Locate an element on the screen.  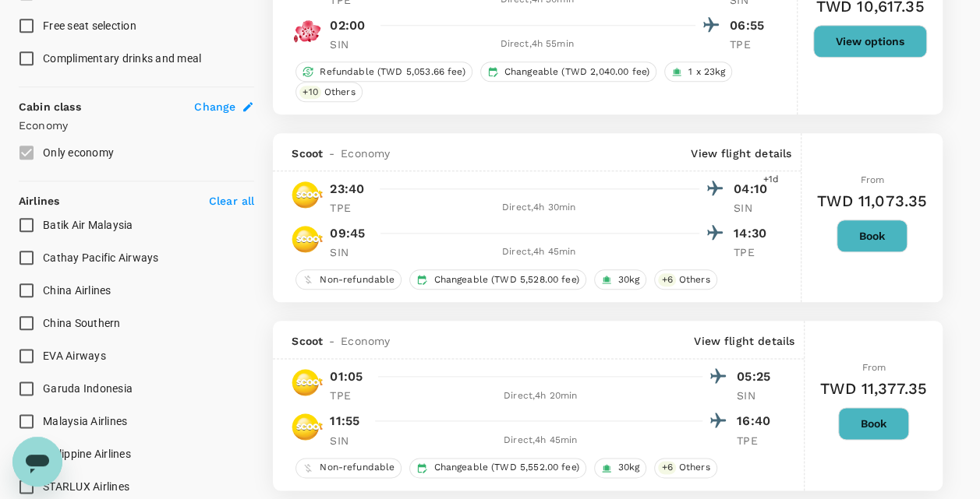
p: 14:30 is located at coordinates (753, 234).